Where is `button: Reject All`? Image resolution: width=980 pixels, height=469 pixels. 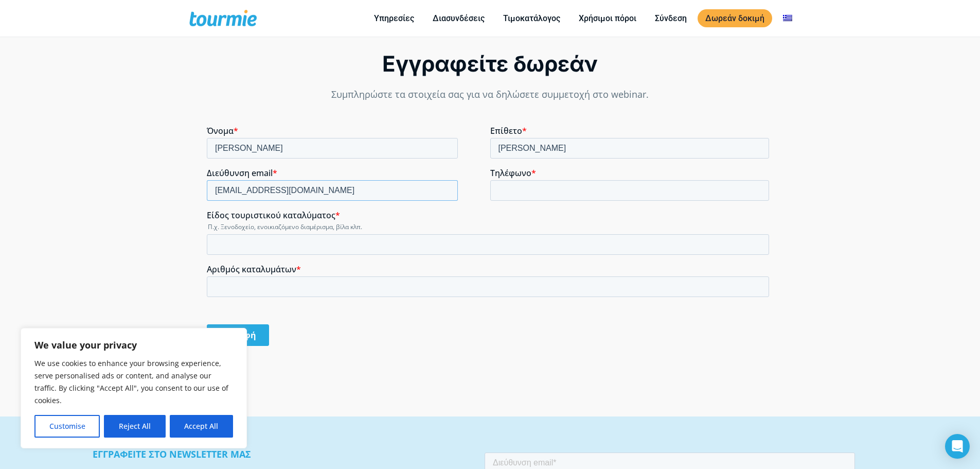
button: Reject All is located at coordinates (134, 426).